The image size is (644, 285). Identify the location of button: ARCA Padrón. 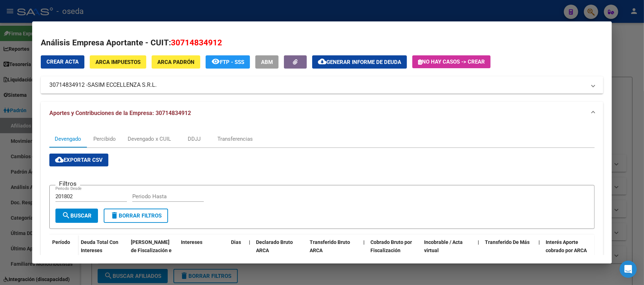
(176, 62).